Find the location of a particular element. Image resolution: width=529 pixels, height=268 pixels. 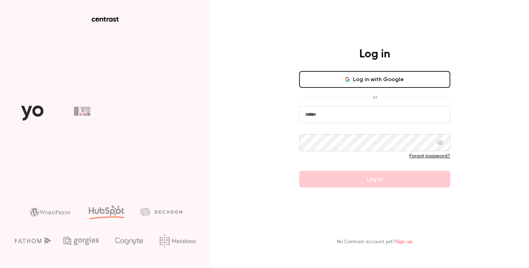

h4: Log in is located at coordinates (375, 54).